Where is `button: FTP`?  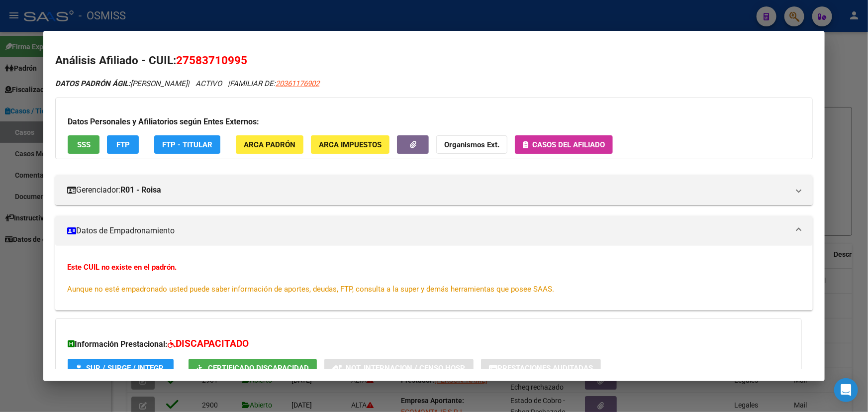
button: FTP is located at coordinates (123, 144).